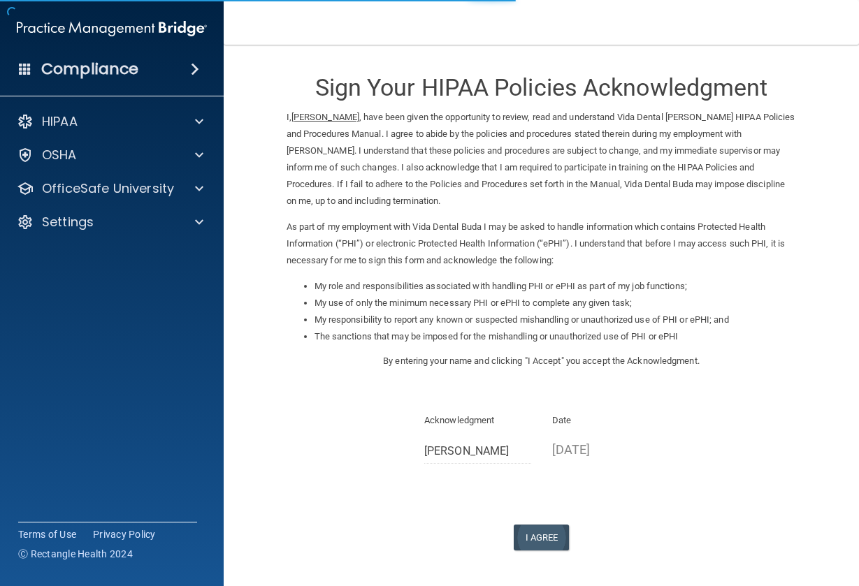  What do you see at coordinates (605, 421) in the screenshot?
I see `p: Date` at bounding box center [605, 421].